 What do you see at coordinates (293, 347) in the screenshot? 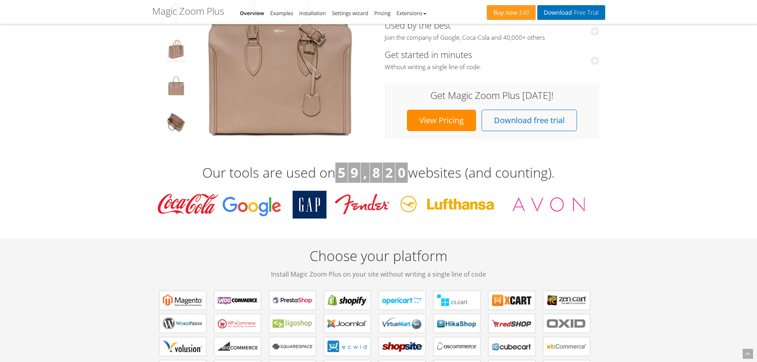
I see `b: Magic Zoom Plus for Squarespace` at bounding box center [293, 347].